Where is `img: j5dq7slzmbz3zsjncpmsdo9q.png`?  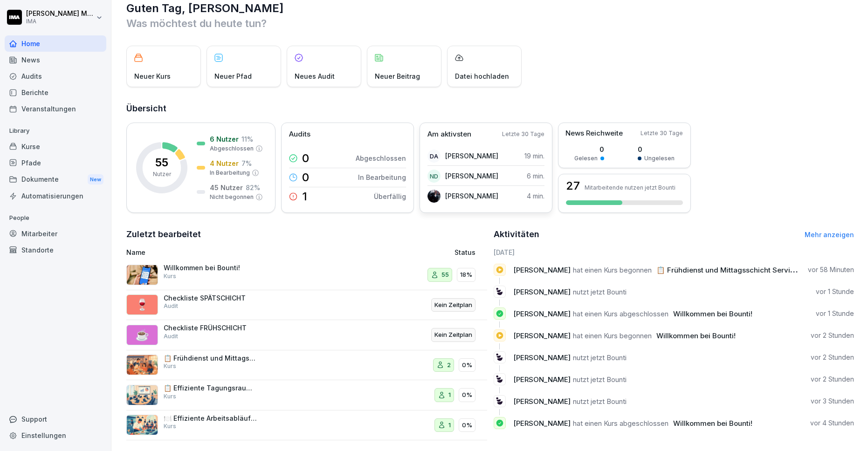 img: j5dq7slzmbz3zsjncpmsdo9q.png is located at coordinates (434, 196).